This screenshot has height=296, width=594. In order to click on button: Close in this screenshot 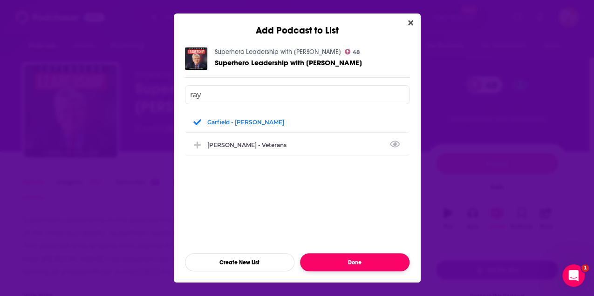, I will do `click(410, 23)`.